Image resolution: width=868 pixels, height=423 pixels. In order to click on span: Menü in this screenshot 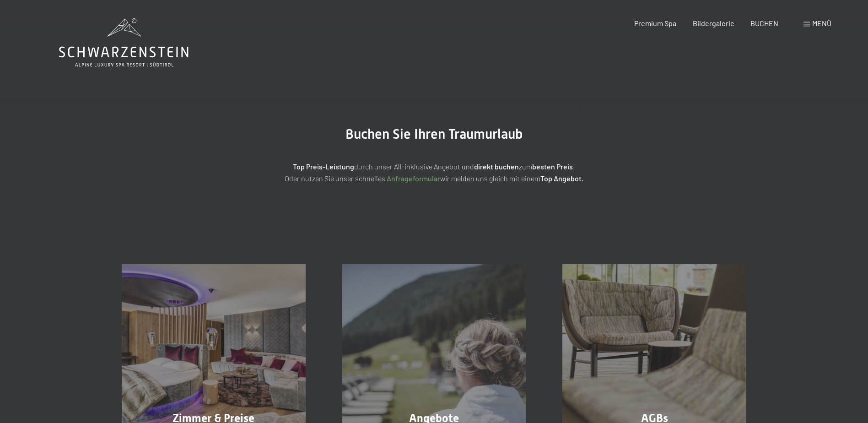, I will do `click(822, 23)`.